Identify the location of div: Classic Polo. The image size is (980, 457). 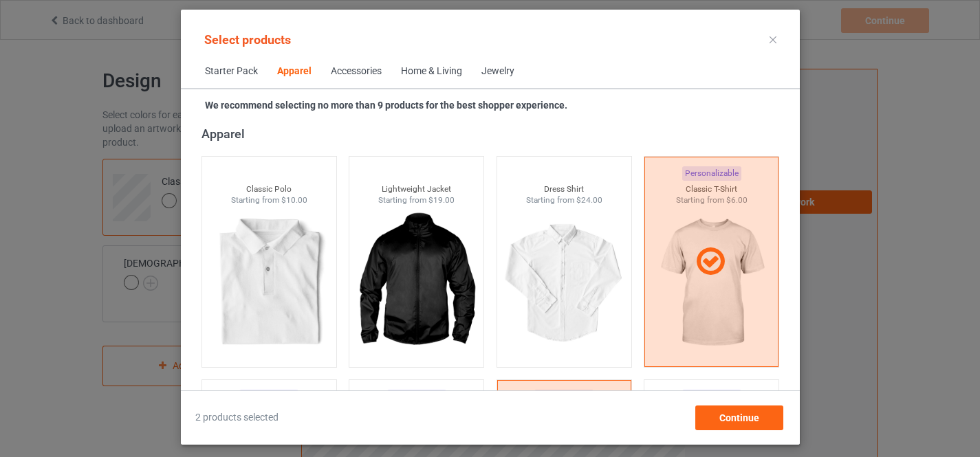
(268, 189).